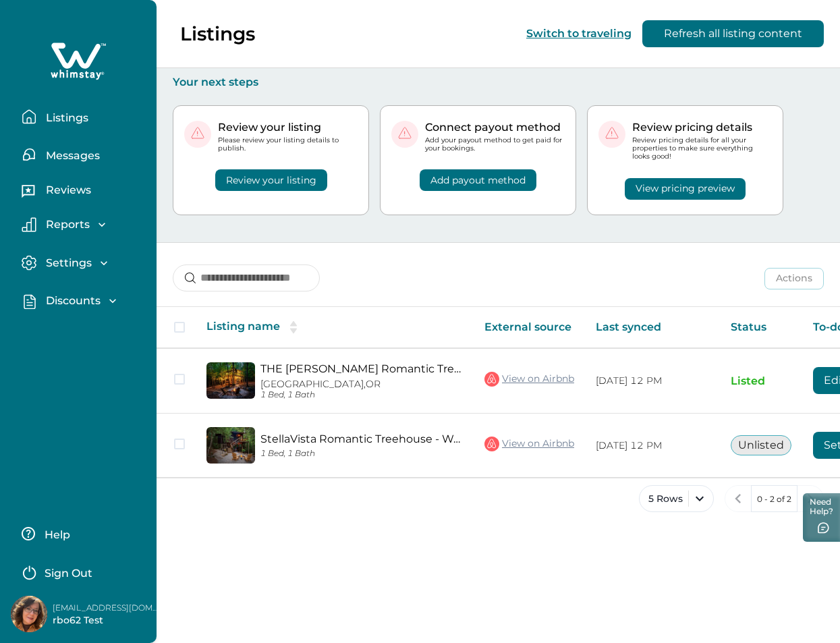 Image resolution: width=840 pixels, height=643 pixels. Describe the element at coordinates (761, 446) in the screenshot. I see `button: Unlisted` at that location.